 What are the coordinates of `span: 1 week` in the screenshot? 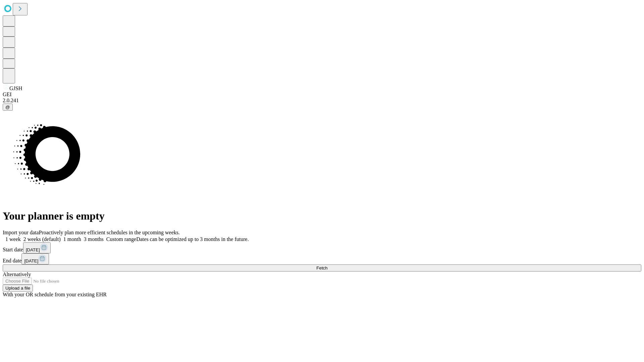 It's located at (13, 239).